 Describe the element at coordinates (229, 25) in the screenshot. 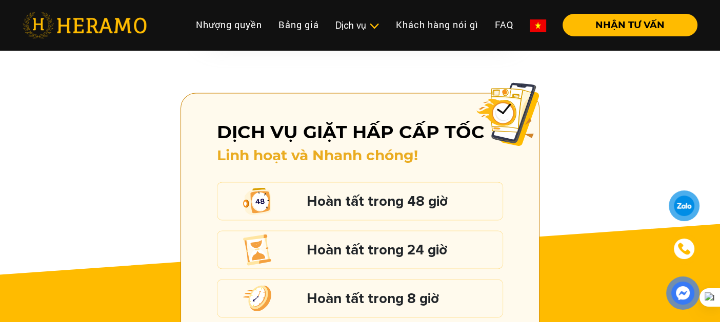

I see `a: Nhượng quyền` at that location.